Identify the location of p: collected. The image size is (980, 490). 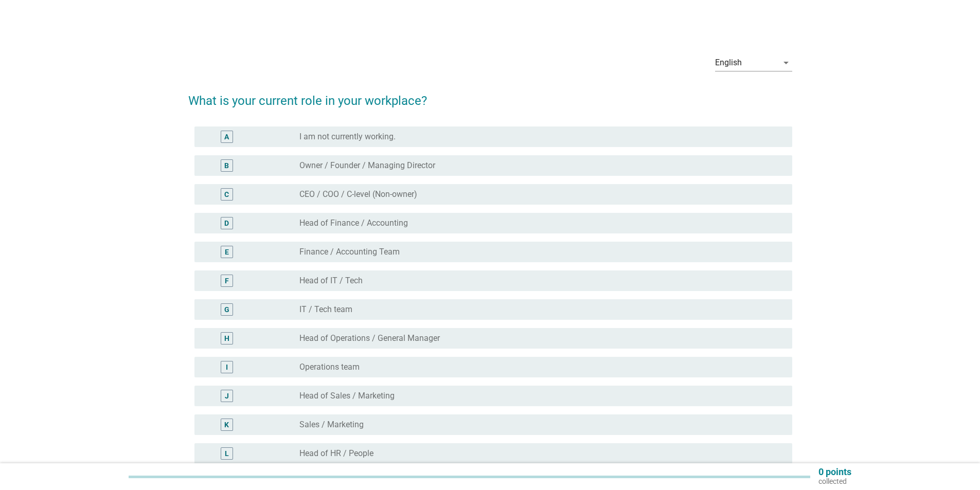
(835, 481).